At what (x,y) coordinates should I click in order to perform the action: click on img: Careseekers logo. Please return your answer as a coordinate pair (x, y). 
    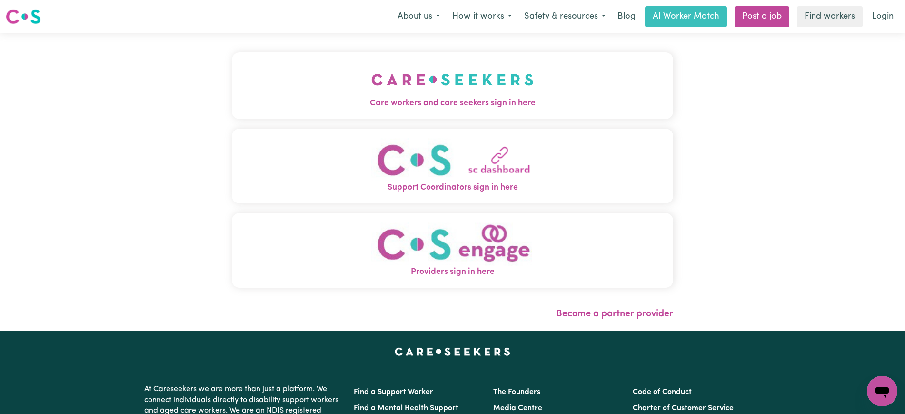
    Looking at the image, I should click on (23, 17).